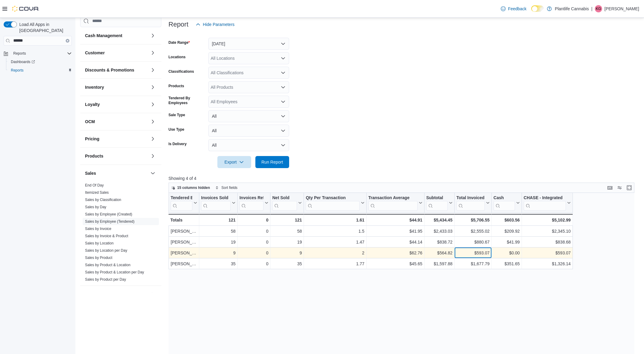  Describe the element at coordinates (547, 264) in the screenshot. I see `div: $1,326.14` at that location.